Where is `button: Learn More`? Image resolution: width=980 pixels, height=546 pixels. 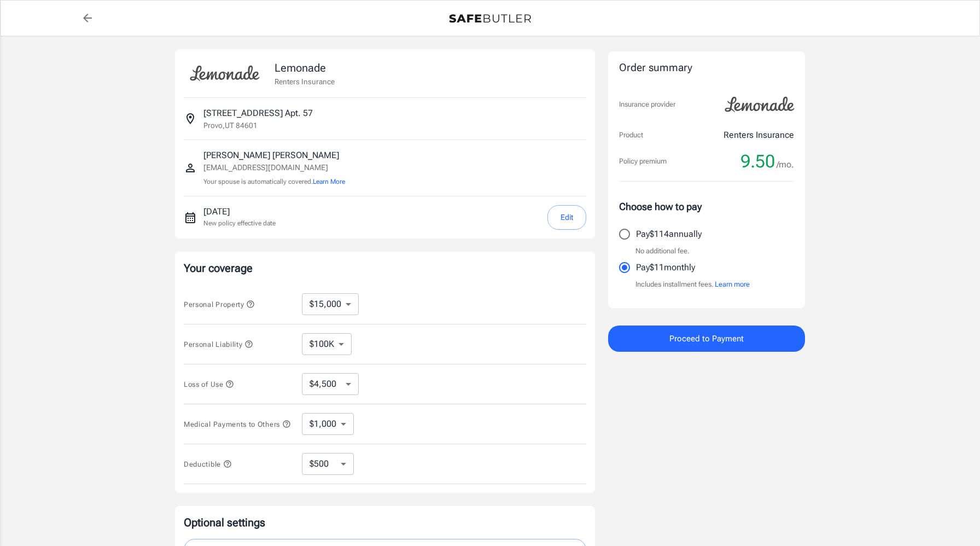 button: Learn More is located at coordinates (329, 182).